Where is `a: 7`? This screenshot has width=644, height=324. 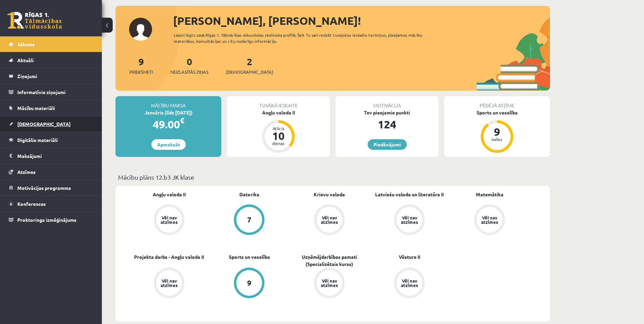
a: 7 is located at coordinates (249, 220).